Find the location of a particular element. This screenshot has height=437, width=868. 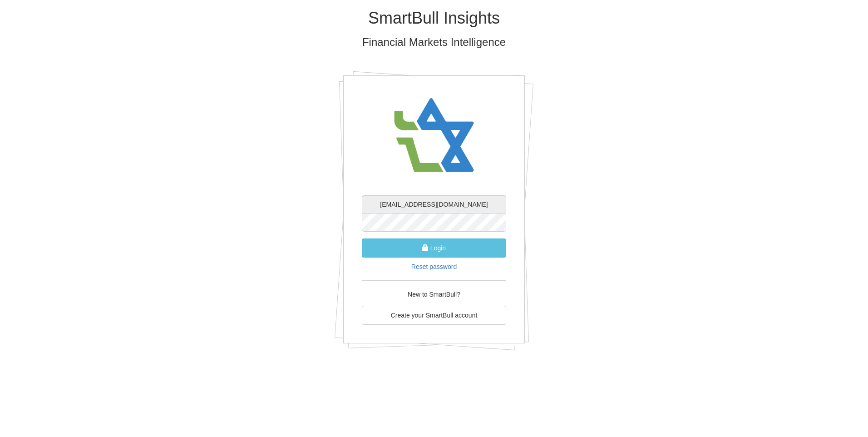

h1: SmartBull Insights is located at coordinates (434, 18).